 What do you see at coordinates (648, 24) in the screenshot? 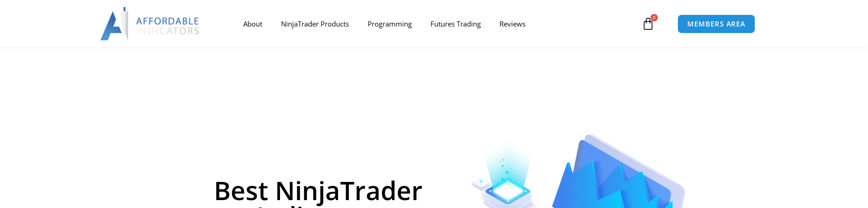
I see `a: 0` at bounding box center [648, 24].